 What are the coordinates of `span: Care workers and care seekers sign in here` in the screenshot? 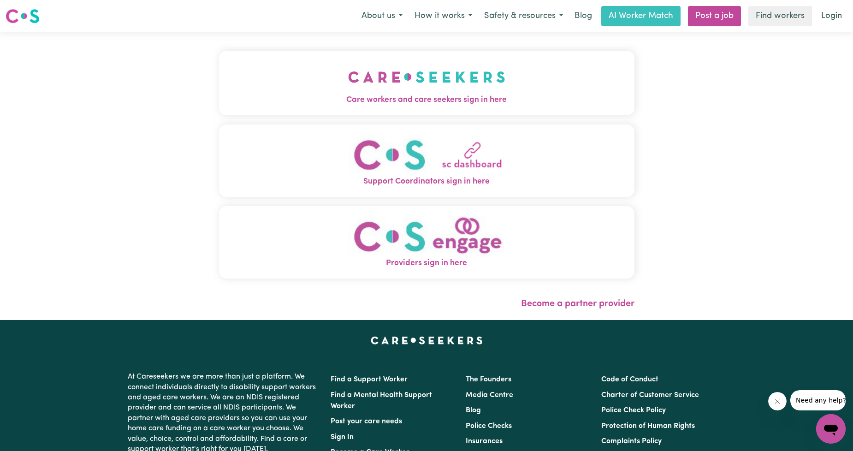 It's located at (426, 100).